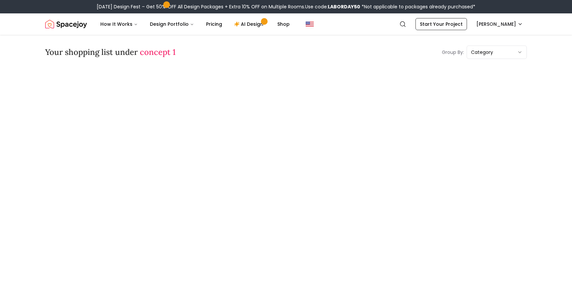 The width and height of the screenshot is (572, 302). I want to click on a: Spacejoy, so click(66, 24).